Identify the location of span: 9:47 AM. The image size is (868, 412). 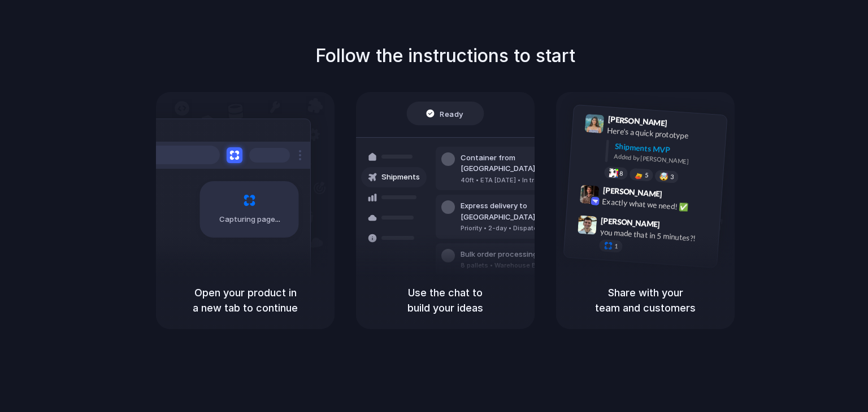
(675, 226).